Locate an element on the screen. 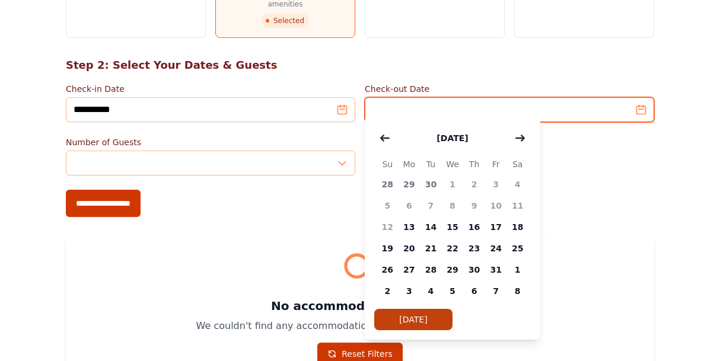  span: We is located at coordinates (452, 164).